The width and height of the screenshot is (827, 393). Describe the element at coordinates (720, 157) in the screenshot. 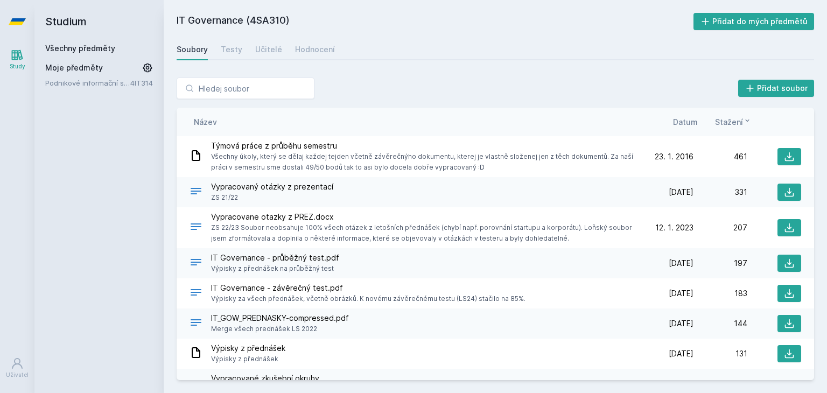

I see `div: 461` at that location.